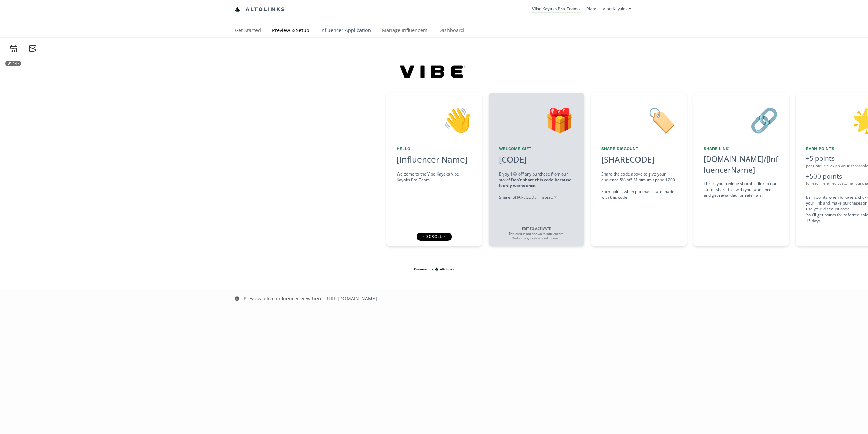 This screenshot has height=434, width=868. What do you see at coordinates (310, 298) in the screenshot?
I see `div: Preview a live influencer view here:` at bounding box center [310, 298].